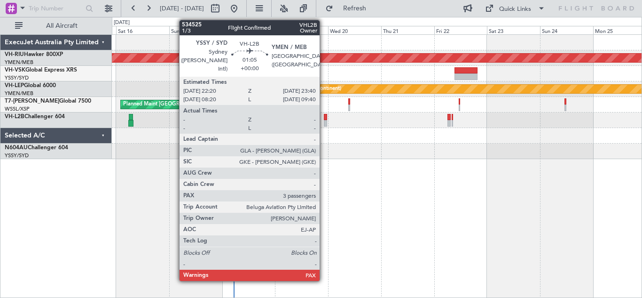 The image size is (642, 298). Describe the element at coordinates (35, 117) in the screenshot. I see `a: VH-L2BChallenger 604` at that location.